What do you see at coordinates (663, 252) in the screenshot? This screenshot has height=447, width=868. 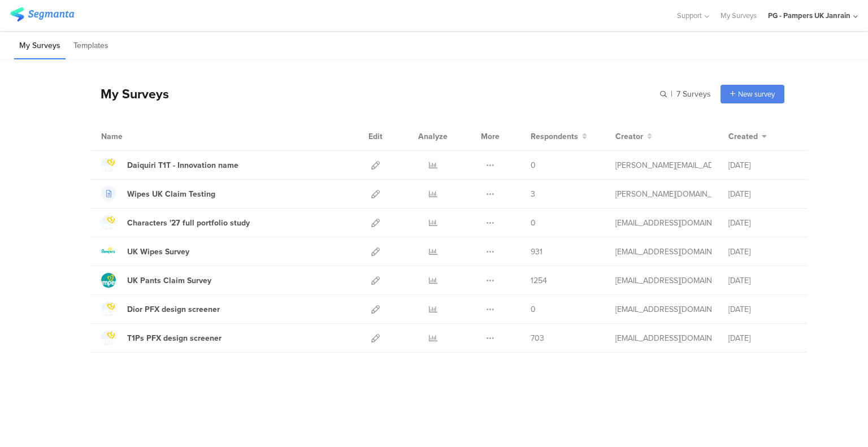 I see `div: erisekinci.n@pg.com` at bounding box center [663, 252].